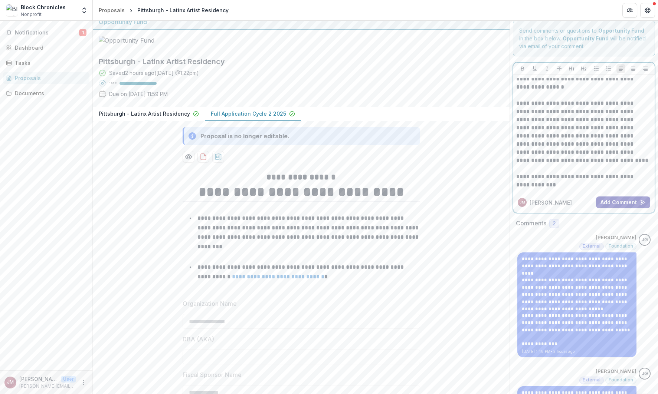 The height and width of the screenshot is (394, 658). I want to click on a: Tasks, so click(46, 63).